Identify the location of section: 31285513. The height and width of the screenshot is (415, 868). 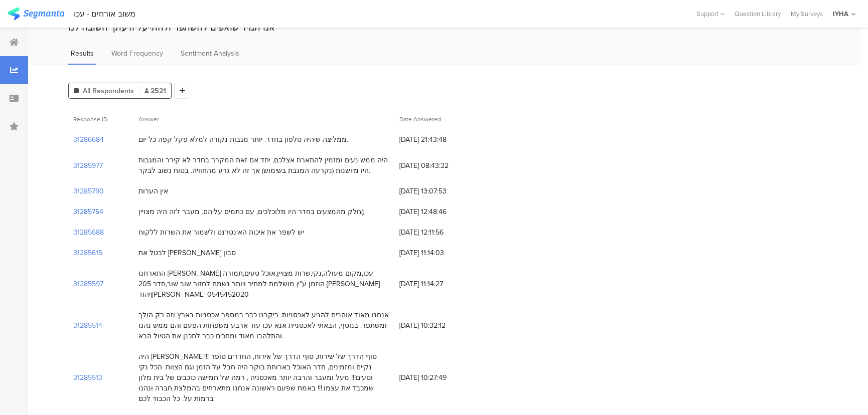
(88, 377).